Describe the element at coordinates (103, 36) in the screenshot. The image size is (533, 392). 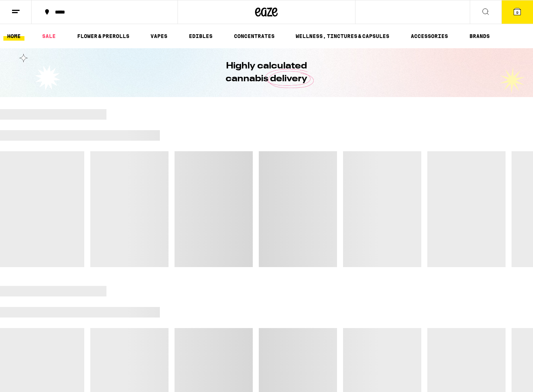
I see `a: FLOWER & PREROLLS` at that location.